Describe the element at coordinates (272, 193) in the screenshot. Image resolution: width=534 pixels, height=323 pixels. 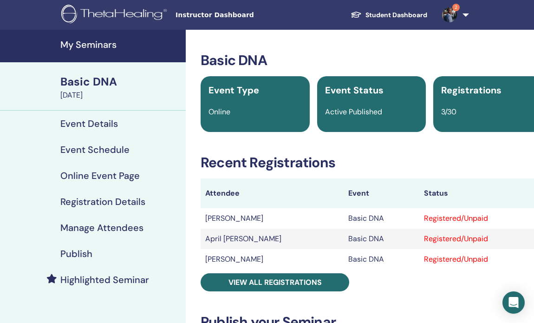
I see `th: Attendee` at that location.